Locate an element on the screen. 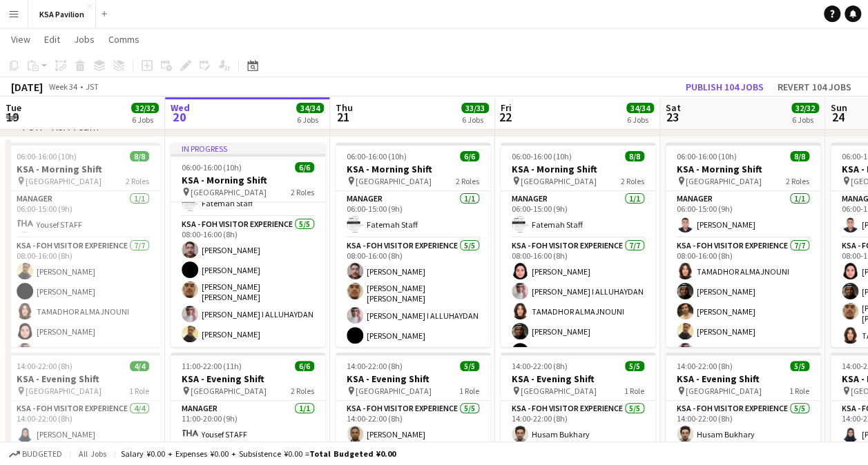 The width and height of the screenshot is (868, 465). span: Week 34 is located at coordinates (63, 86).